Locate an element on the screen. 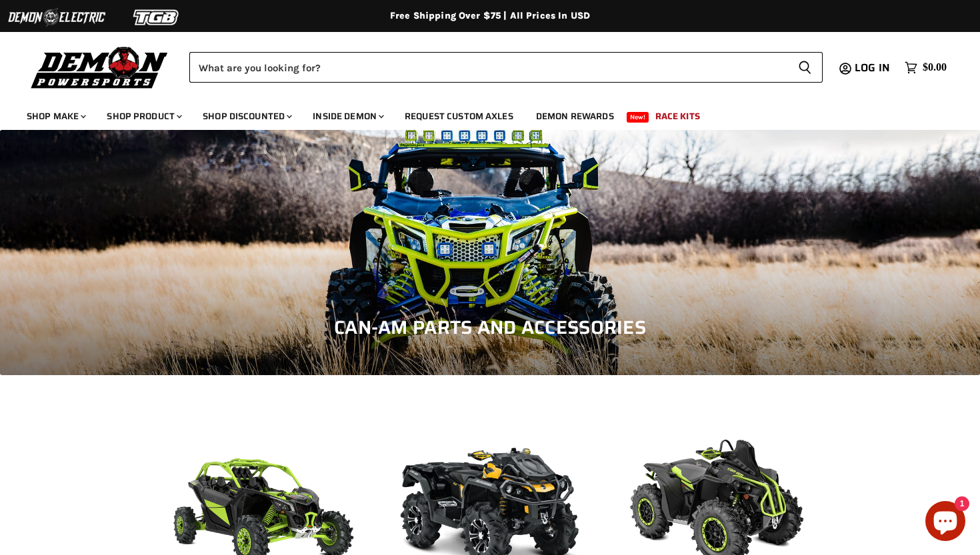 The height and width of the screenshot is (555, 980). span: Log in is located at coordinates (872, 67).